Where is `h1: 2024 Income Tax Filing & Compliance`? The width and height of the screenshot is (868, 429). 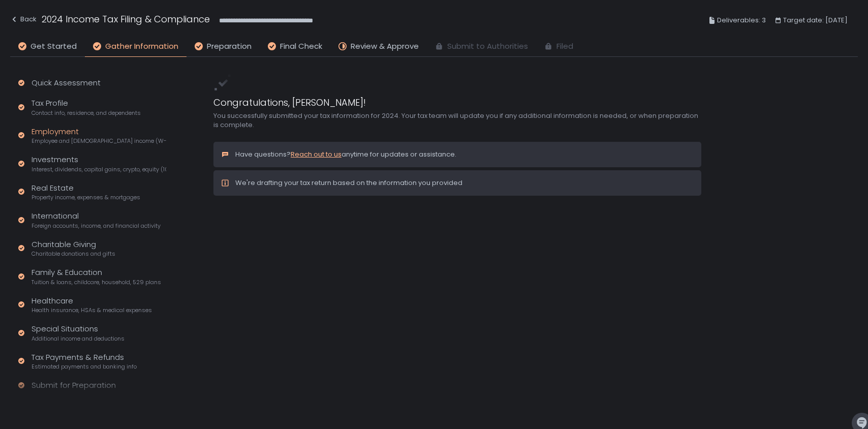 h1: 2024 Income Tax Filing & Compliance is located at coordinates (126, 19).